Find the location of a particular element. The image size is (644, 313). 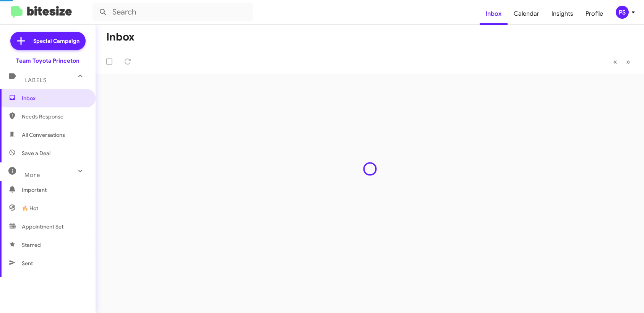

a: Insights is located at coordinates (563, 14).